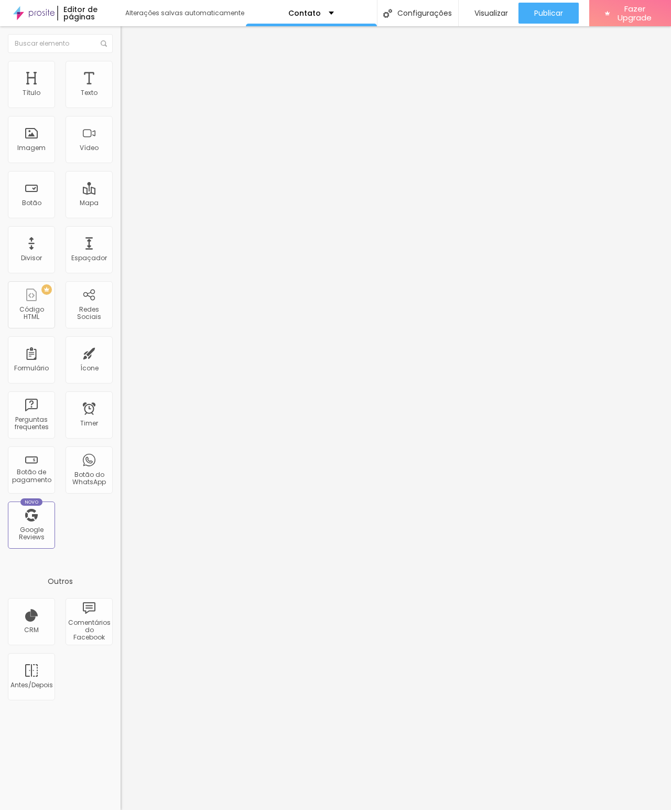 The image size is (671, 810). What do you see at coordinates (31, 258) in the screenshot?
I see `div: Divisor` at bounding box center [31, 258].